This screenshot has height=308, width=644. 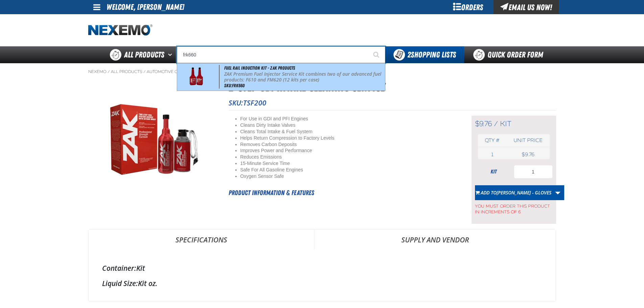 I want to click on button: Open All Products pages, so click(x=171, y=55).